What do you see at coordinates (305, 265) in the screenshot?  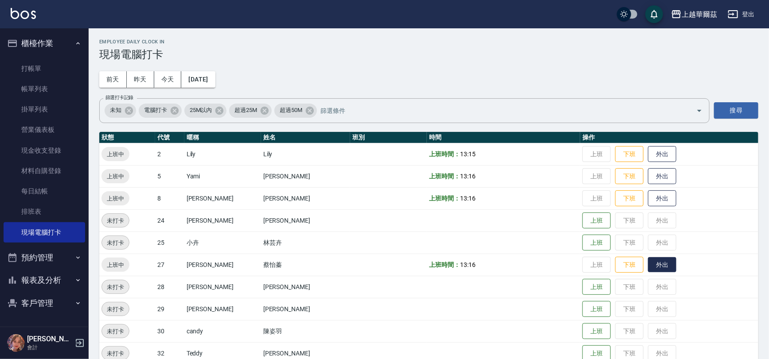 I see `td: 蔡怡蓁` at bounding box center [305, 265].